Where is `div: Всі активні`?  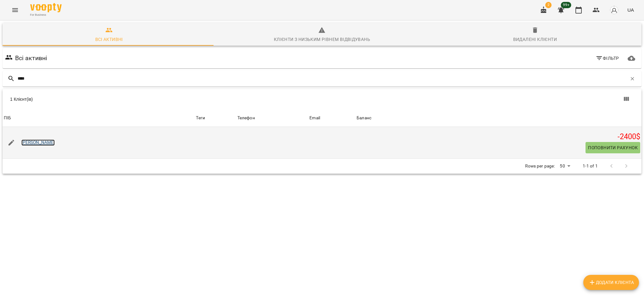
div: Всі активні is located at coordinates (109, 39).